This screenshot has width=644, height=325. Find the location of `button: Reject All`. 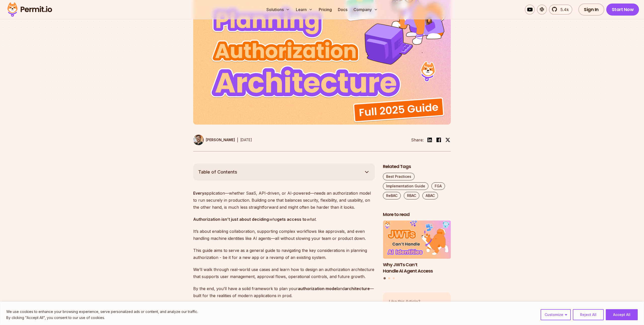

button: Reject All is located at coordinates (588, 315).